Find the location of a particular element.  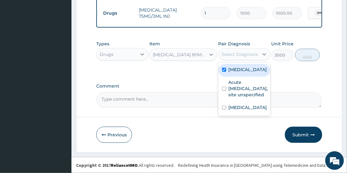

div: Chat with us now is located at coordinates (68, 39).